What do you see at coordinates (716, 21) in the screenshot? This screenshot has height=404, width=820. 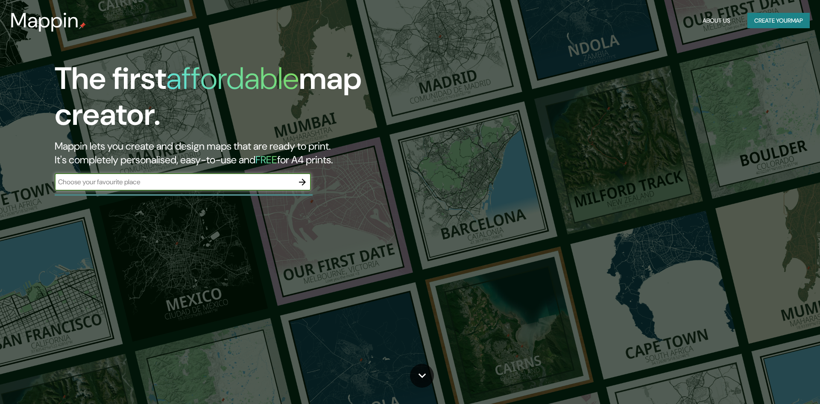 I see `button: About Us` at bounding box center [716, 21].